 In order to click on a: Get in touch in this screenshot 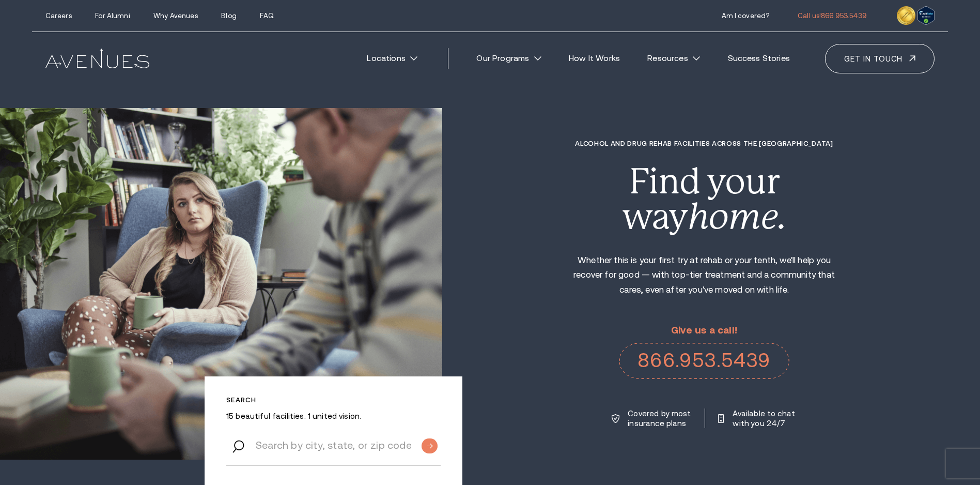, I will do `click(880, 58)`.